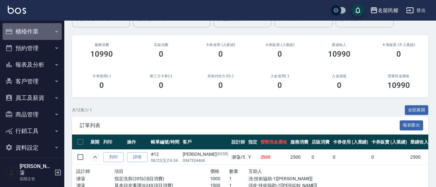 This screenshot has width=436, height=187. I want to click on h3: 服務消費, so click(102, 45).